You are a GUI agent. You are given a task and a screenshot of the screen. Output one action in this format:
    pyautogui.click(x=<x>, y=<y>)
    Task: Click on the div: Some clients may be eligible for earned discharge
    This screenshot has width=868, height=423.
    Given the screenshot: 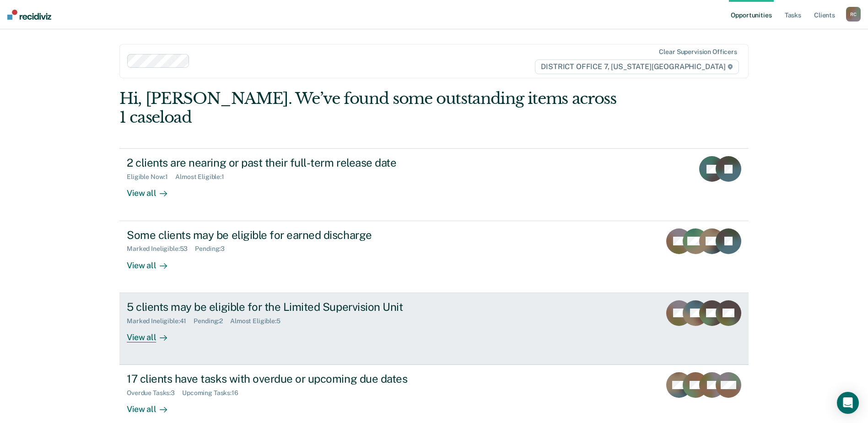 What is the action you would take?
    pyautogui.click(x=287, y=235)
    